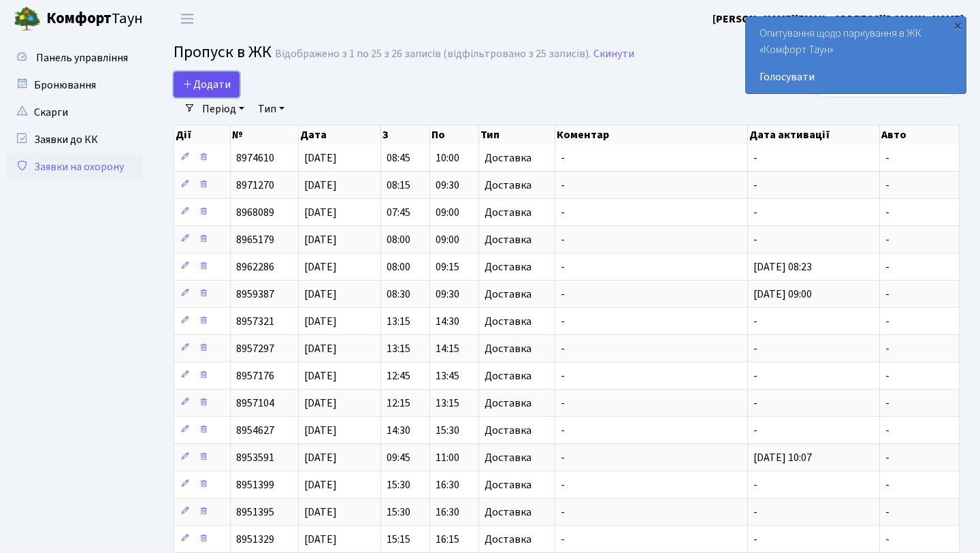 The height and width of the screenshot is (553, 980). What do you see at coordinates (271, 109) in the screenshot?
I see `a: Тип` at bounding box center [271, 109].